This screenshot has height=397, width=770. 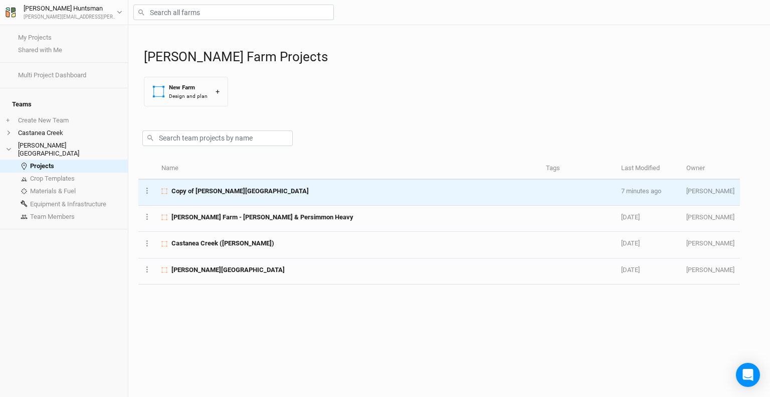 What do you see at coordinates (188, 96) in the screenshot?
I see `div: Design and plan` at bounding box center [188, 96].